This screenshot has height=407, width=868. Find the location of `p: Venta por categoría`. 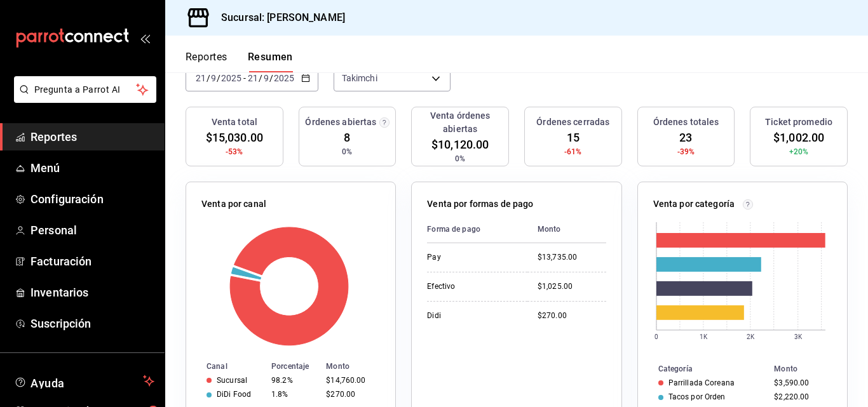

p: Venta por categoría is located at coordinates (694, 204).